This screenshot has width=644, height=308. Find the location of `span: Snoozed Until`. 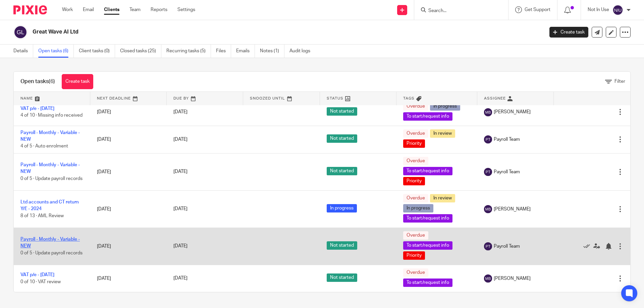

span: Snoozed Until is located at coordinates (267, 98).